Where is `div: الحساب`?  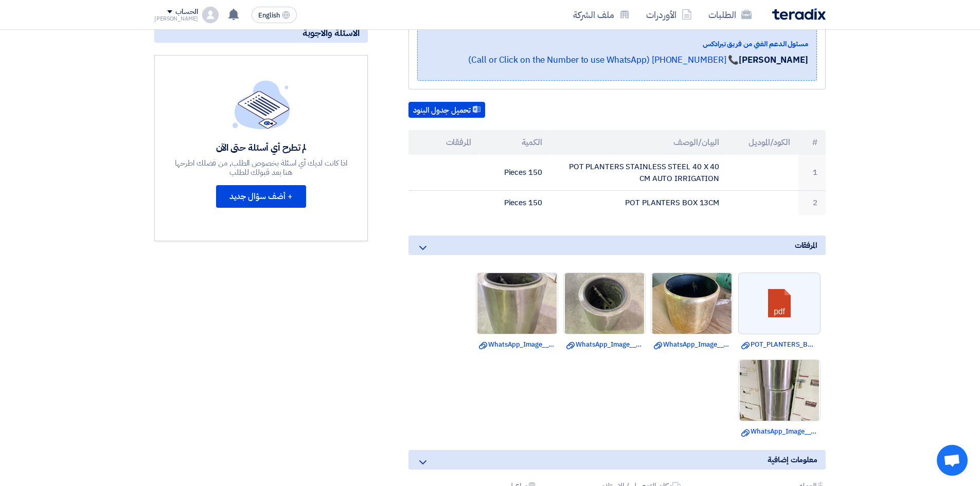 div: الحساب is located at coordinates (186, 12).